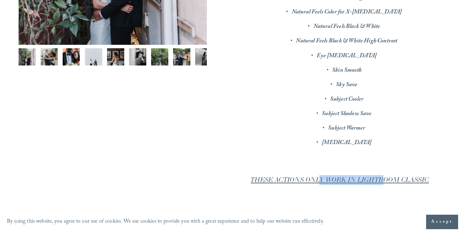  Describe the element at coordinates (442, 222) in the screenshot. I see `button: Accept` at that location.